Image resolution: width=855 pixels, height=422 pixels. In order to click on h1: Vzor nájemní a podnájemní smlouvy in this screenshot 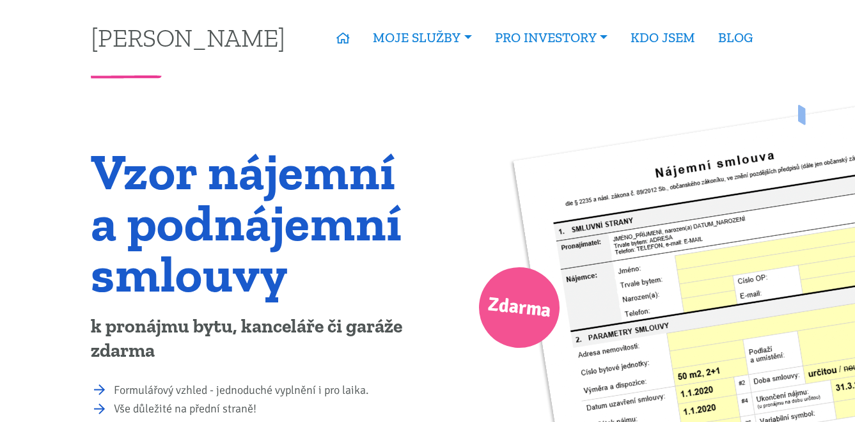, I will do `click(255, 223)`.